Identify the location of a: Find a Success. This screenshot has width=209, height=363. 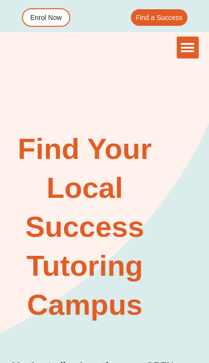
(159, 18).